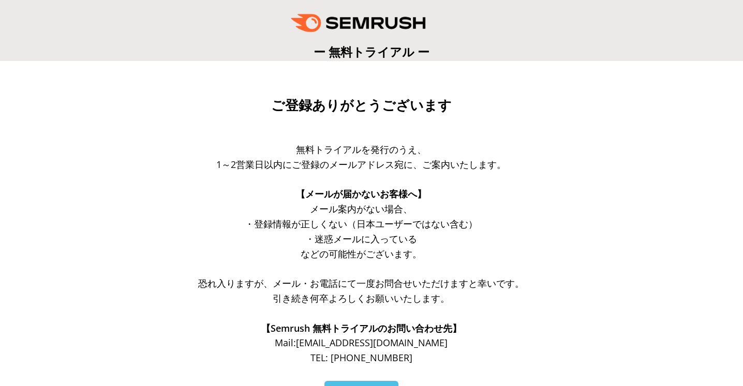  I want to click on span: メール案内がない場合、, so click(361, 209).